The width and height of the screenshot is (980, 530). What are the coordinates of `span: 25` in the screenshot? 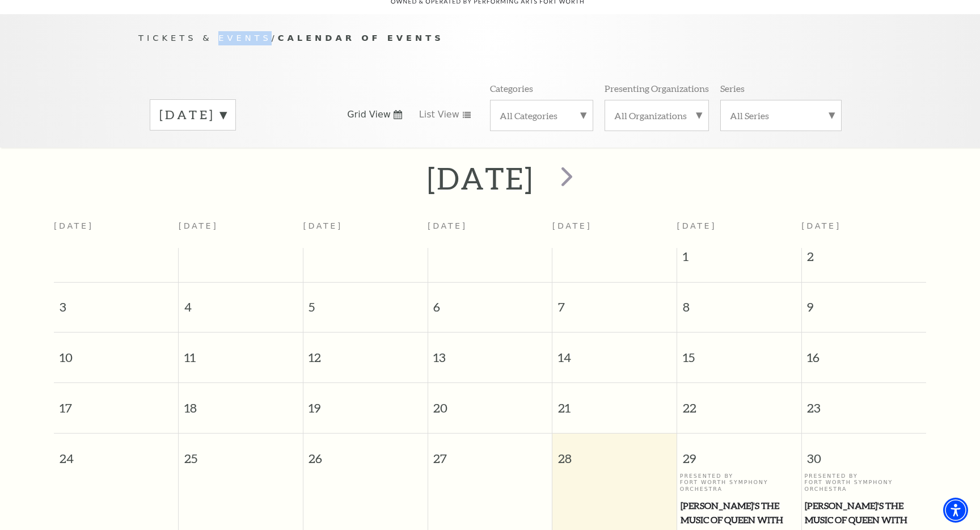 It's located at (240, 453).